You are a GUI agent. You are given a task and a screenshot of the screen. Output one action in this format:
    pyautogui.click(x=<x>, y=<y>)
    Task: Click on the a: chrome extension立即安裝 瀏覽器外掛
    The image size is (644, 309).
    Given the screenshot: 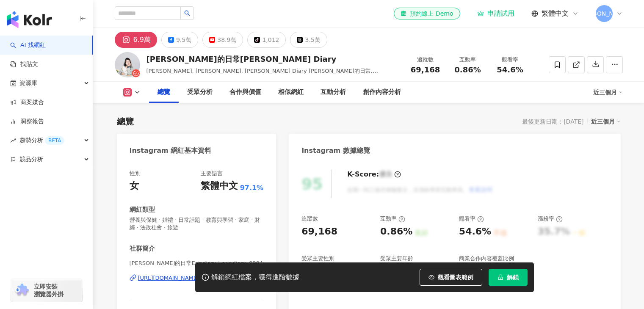 What is the action you would take?
    pyautogui.click(x=47, y=290)
    